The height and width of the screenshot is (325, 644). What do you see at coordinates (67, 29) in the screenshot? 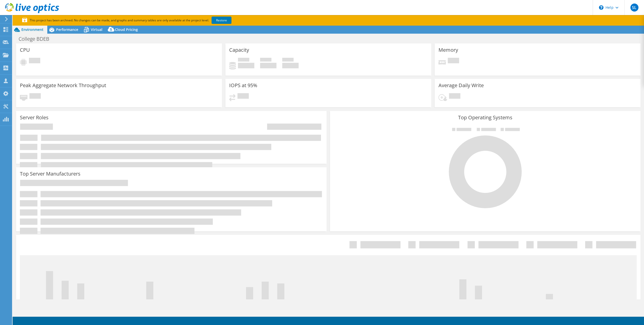
I see `span: Performance` at bounding box center [67, 29].